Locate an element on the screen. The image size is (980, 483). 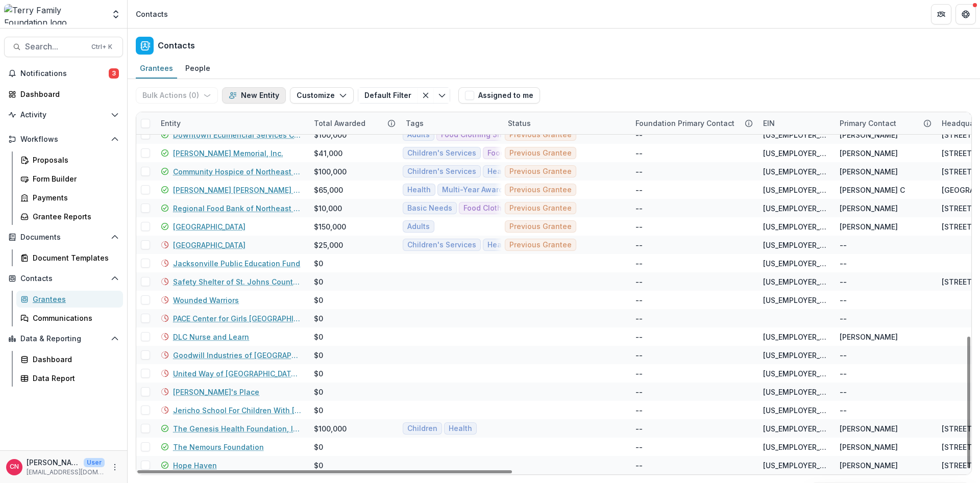
button: Customize is located at coordinates (322, 95).